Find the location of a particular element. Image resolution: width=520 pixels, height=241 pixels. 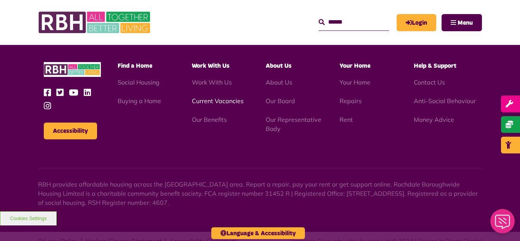

div: Close Web Assistant is located at coordinates (17, 14).